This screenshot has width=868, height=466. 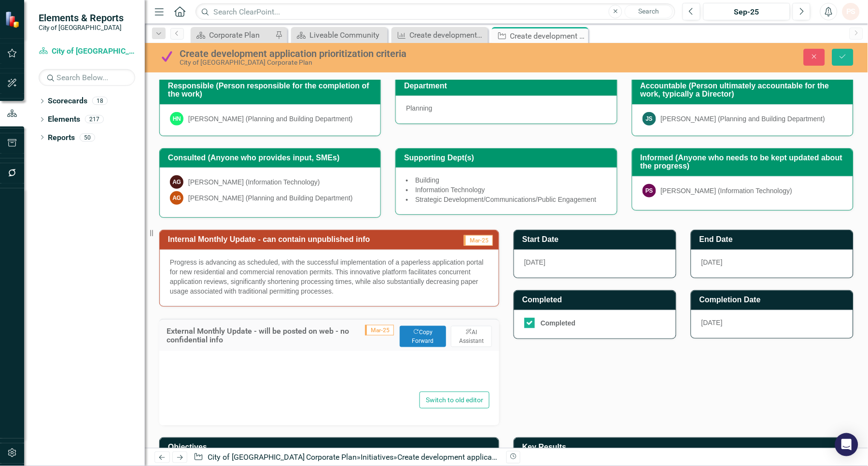 I want to click on input: Search ClearPoint..., so click(x=436, y=11).